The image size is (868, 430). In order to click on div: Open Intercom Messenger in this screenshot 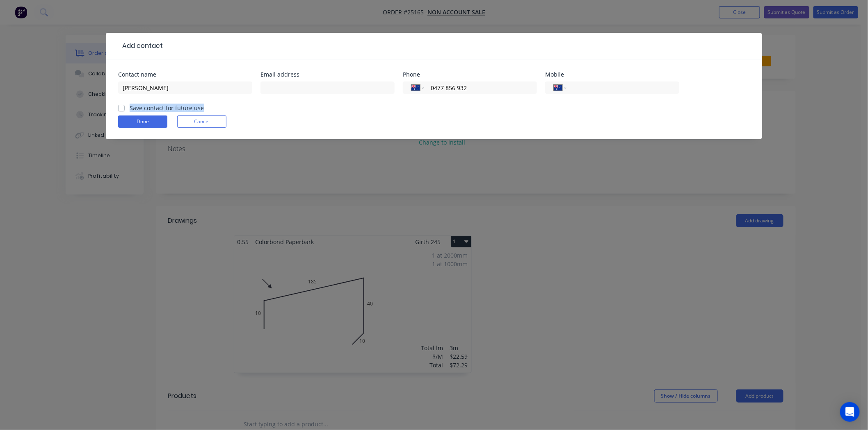, I will do `click(850, 412)`.